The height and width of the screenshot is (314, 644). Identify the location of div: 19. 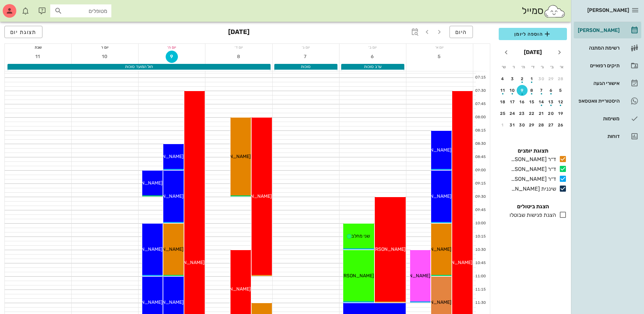
(561, 114).